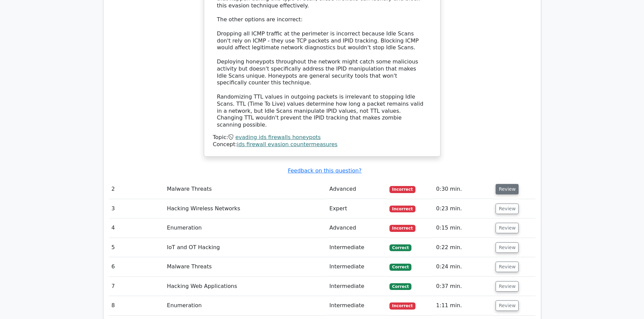  What do you see at coordinates (137, 248) in the screenshot?
I see `td: 5` at bounding box center [137, 248].